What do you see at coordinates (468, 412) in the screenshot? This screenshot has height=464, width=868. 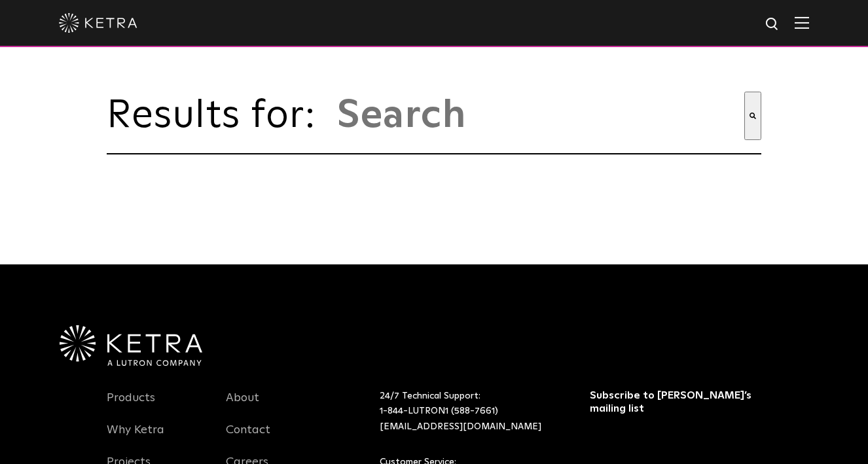 I see `p: 24/7 Technical Support:` at bounding box center [468, 412].